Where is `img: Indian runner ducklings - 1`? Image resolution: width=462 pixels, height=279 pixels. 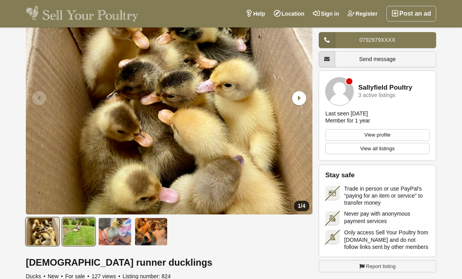 img: Indian runner ducklings - 1 is located at coordinates (42, 232).